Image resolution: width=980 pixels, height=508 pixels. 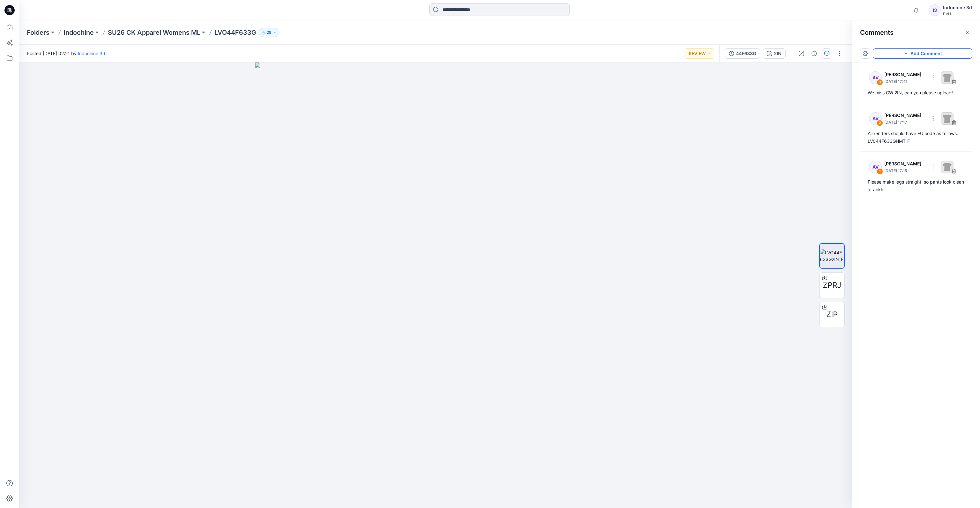 What do you see at coordinates (879, 171) in the screenshot?
I see `div: 1` at bounding box center [879, 171].